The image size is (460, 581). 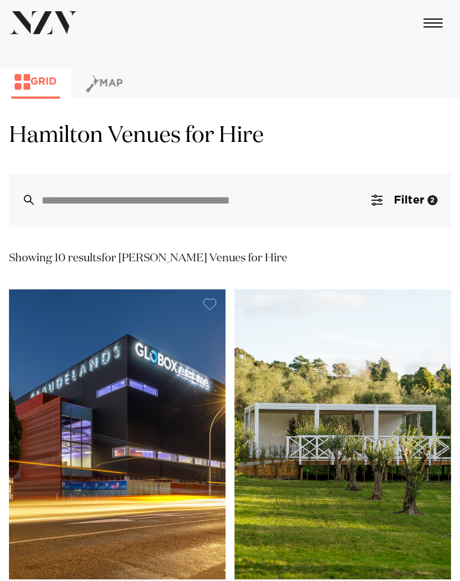 I want to click on button: Grid, so click(x=35, y=86).